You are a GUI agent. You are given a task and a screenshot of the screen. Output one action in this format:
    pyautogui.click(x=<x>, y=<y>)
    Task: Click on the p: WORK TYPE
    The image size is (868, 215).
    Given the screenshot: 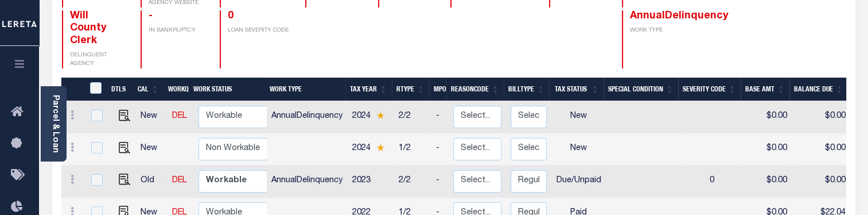 What is the action you would take?
    pyautogui.click(x=659, y=30)
    